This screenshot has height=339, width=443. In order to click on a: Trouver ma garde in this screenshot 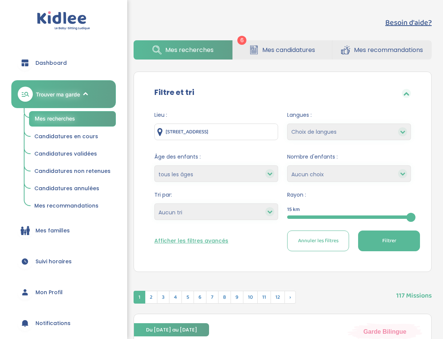, I will do `click(63, 94)`.